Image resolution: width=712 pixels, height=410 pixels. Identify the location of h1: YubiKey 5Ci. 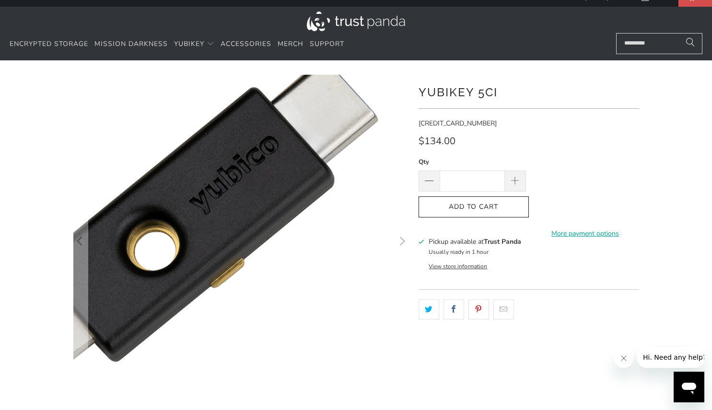
(529, 92).